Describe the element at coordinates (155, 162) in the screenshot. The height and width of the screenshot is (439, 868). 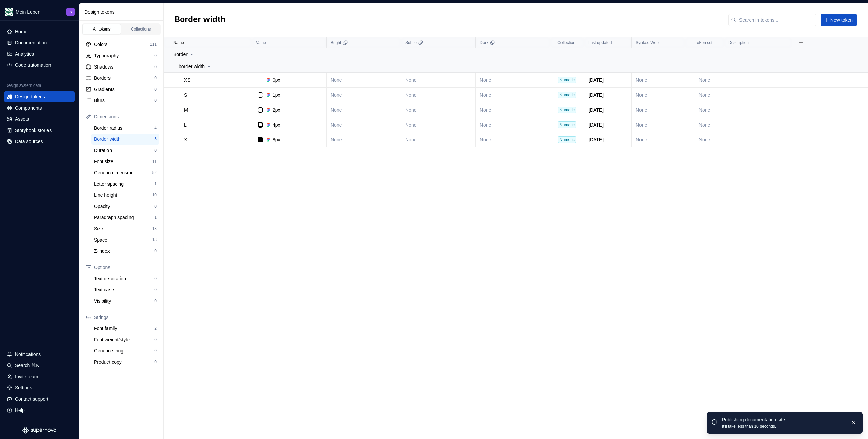
I see `div: 11` at that location.